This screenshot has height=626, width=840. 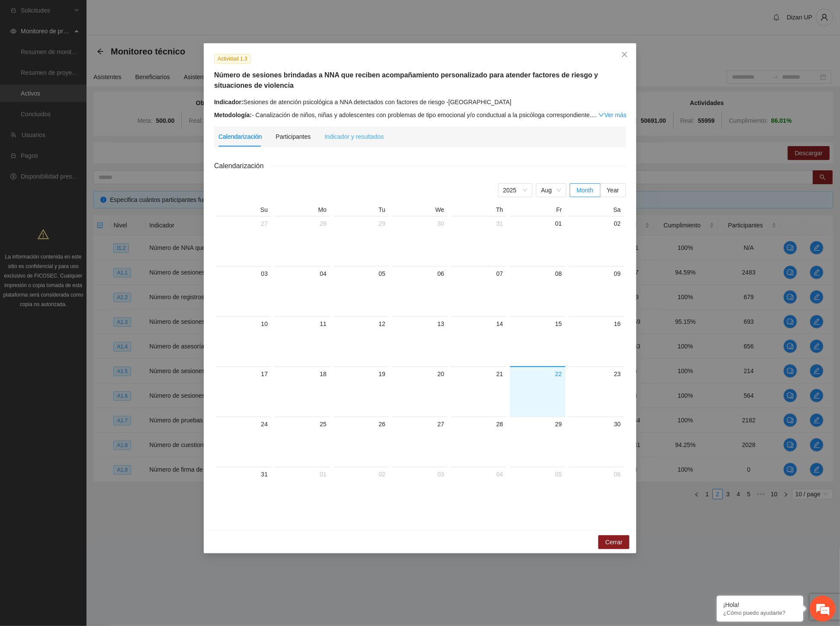 What do you see at coordinates (243, 211) in the screenshot?
I see `th: Su` at bounding box center [243, 211].